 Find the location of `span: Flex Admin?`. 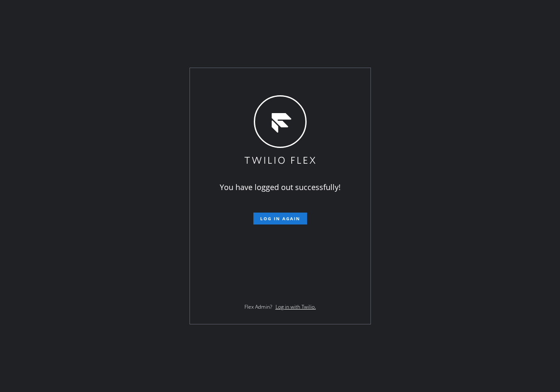

span: Flex Admin? is located at coordinates (258, 306).